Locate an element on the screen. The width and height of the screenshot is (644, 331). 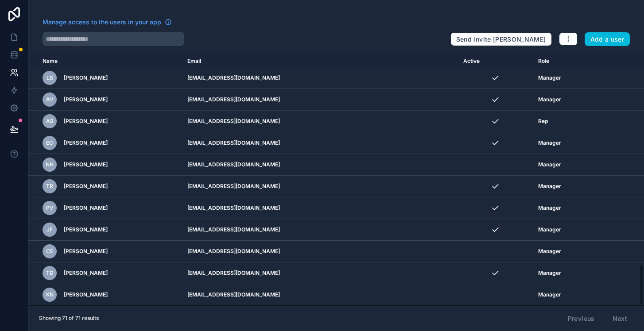
span: Manage access to the users in your app is located at coordinates (102, 22).